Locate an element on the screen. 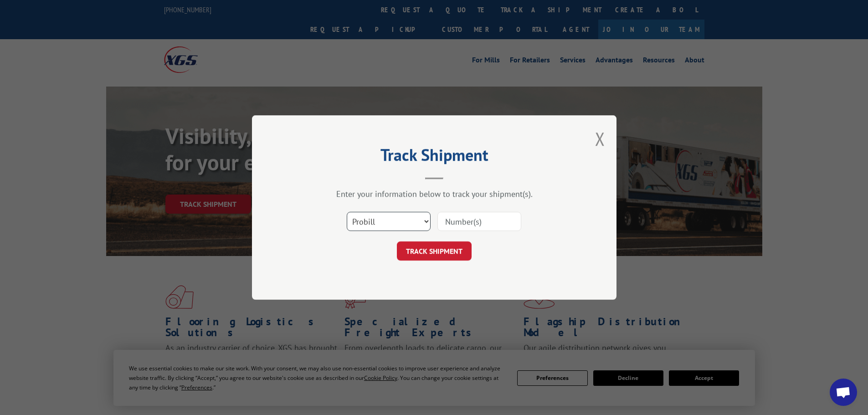  button: Close modal is located at coordinates (600, 139).